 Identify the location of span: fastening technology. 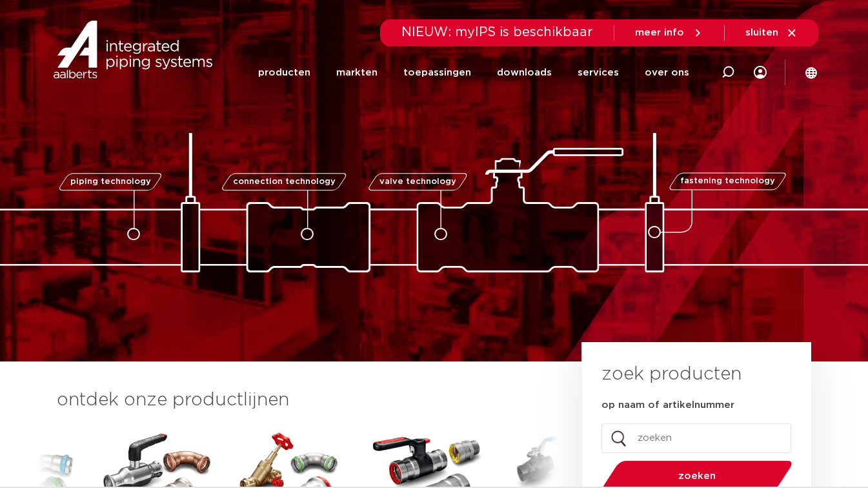
(727, 182).